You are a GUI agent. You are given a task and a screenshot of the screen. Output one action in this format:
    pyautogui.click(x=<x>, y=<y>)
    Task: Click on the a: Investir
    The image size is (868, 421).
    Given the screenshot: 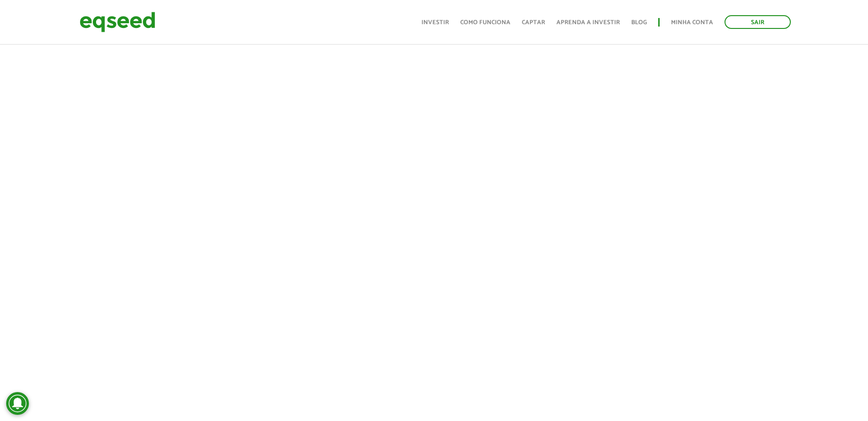 What is the action you would take?
    pyautogui.click(x=436, y=23)
    